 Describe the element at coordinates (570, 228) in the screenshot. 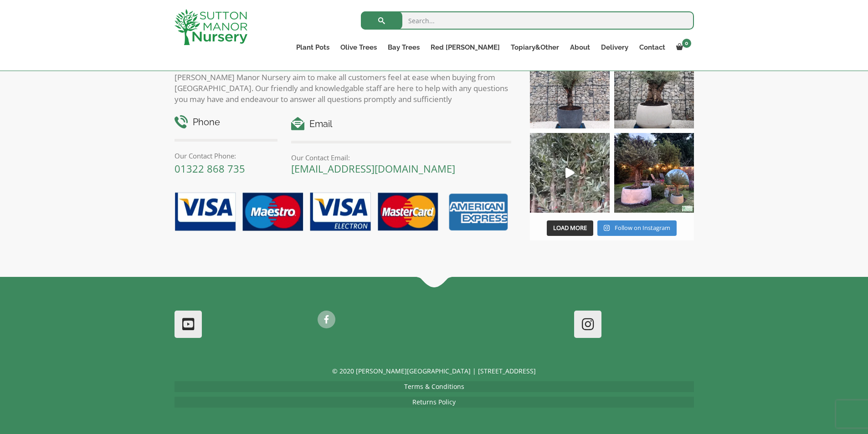

I see `button: Load More` at that location.